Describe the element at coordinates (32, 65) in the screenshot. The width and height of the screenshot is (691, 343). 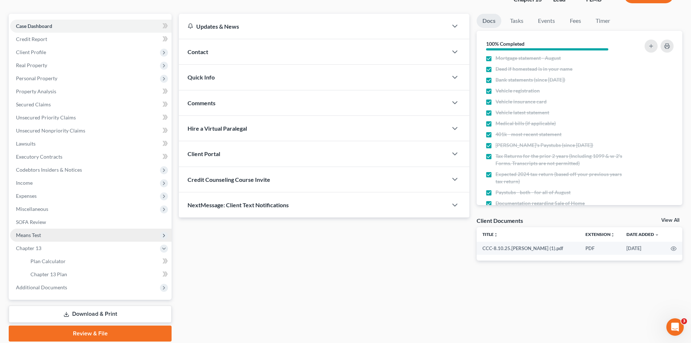
I see `span: Real Property` at that location.